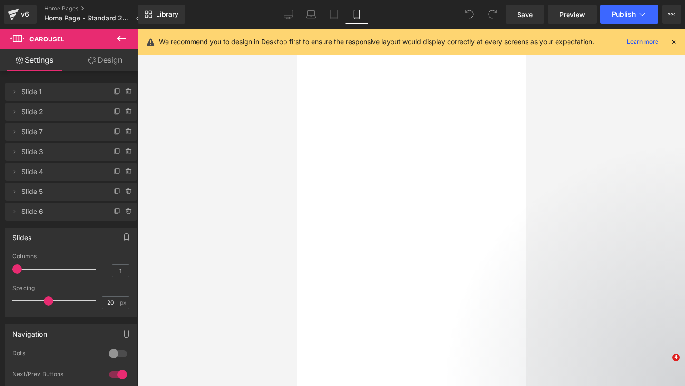  Describe the element at coordinates (624, 14) in the screenshot. I see `span: Publish` at that location.